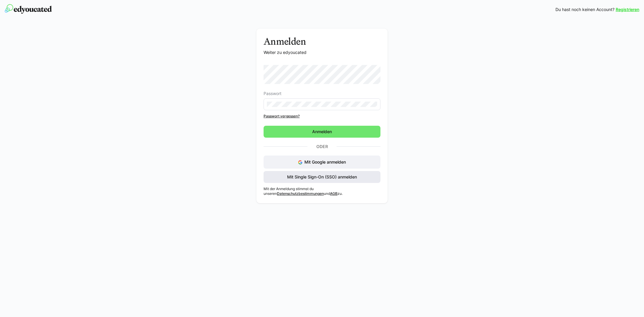  I want to click on a: Registrieren, so click(627, 10).